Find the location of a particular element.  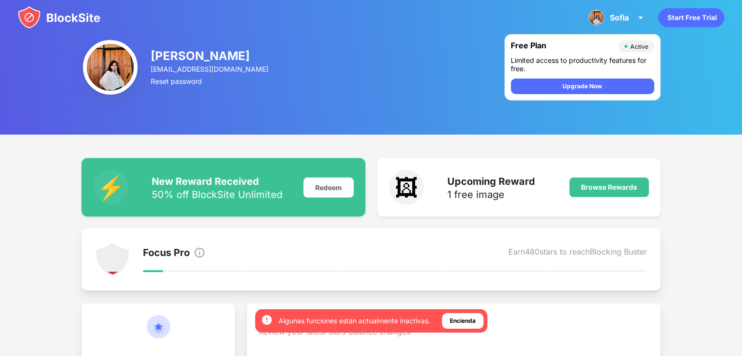

div: 1 free image is located at coordinates (491, 195).